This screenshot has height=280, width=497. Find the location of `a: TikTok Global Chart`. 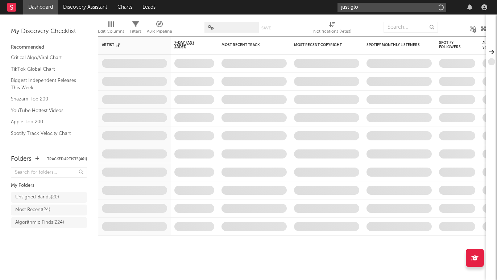

a: TikTok Global Chart is located at coordinates (45, 69).